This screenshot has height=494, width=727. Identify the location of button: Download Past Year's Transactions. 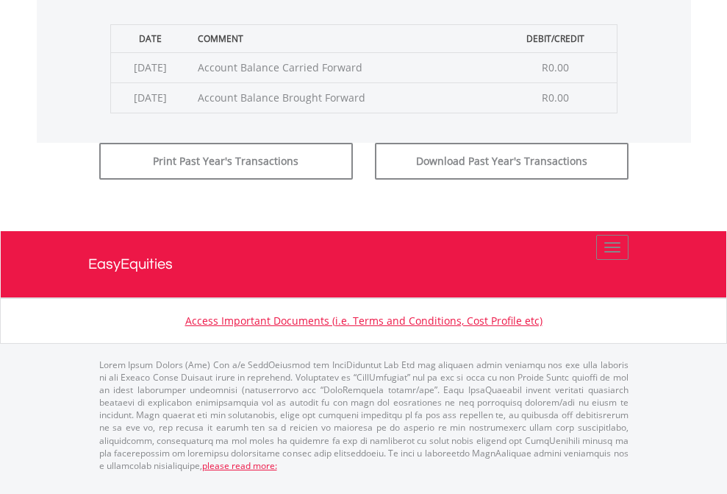
(502, 161).